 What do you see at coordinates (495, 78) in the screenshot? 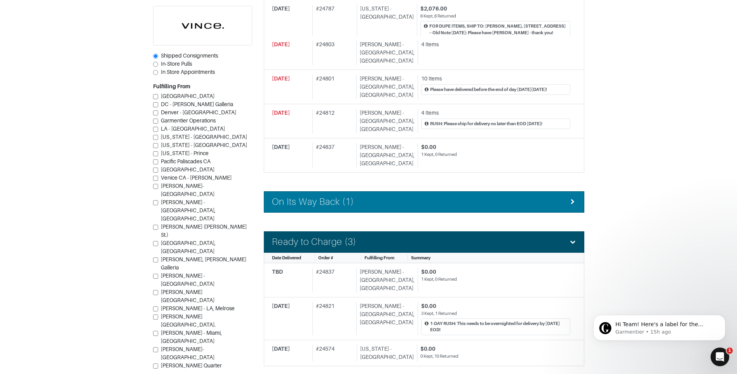
I see `div: 10 Items` at bounding box center [495, 78].